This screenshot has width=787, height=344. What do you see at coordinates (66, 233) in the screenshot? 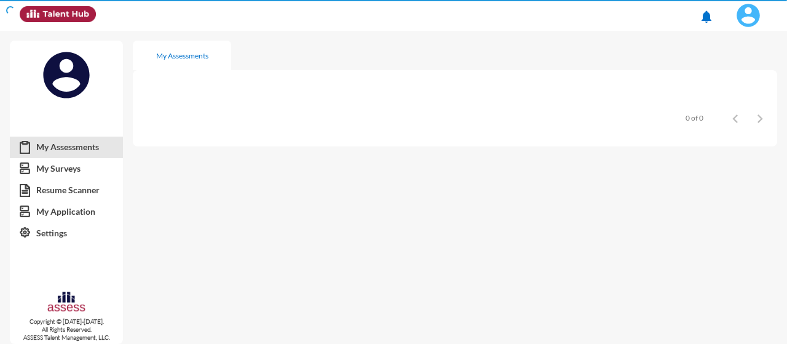
I see `a: Settings` at bounding box center [66, 233].